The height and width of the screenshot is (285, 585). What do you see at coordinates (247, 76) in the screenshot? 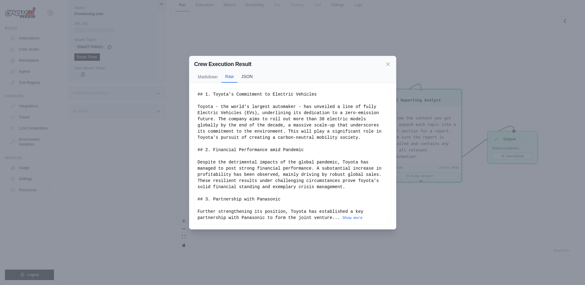
I see `button: JSON` at bounding box center [247, 76].